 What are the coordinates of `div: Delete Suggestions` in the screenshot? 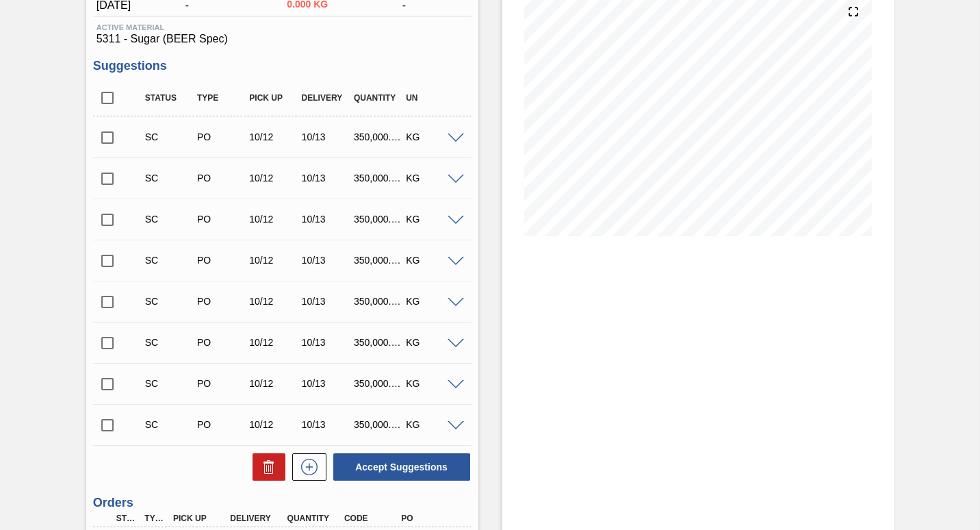 It's located at (266, 467).